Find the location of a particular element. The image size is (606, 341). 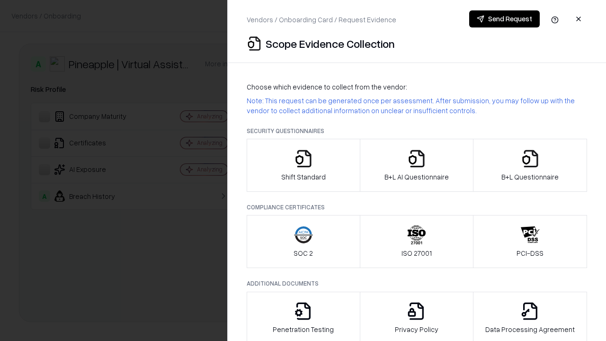

p: Choose which evidence to collect from the vendor: is located at coordinates (417, 87).